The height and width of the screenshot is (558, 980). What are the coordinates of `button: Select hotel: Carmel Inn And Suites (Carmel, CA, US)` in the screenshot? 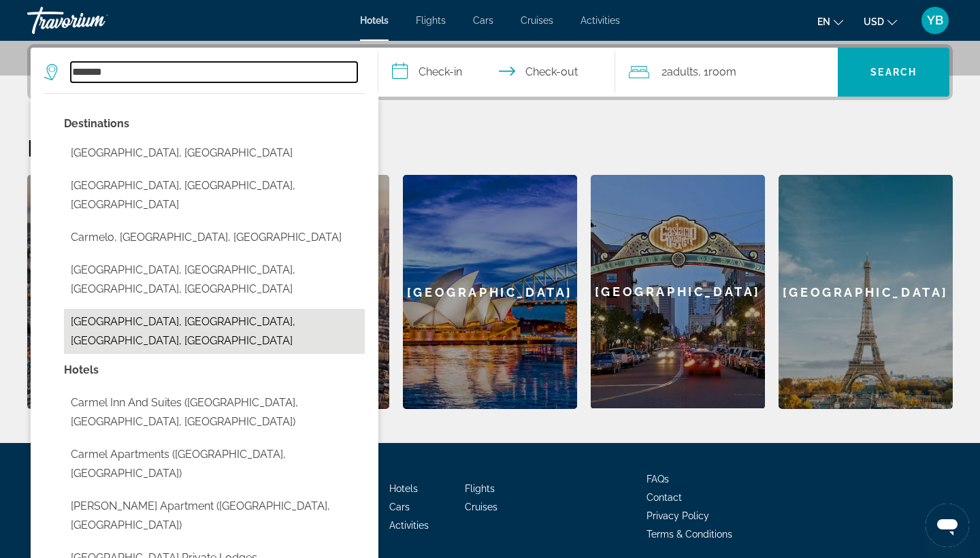 It's located at (214, 413).